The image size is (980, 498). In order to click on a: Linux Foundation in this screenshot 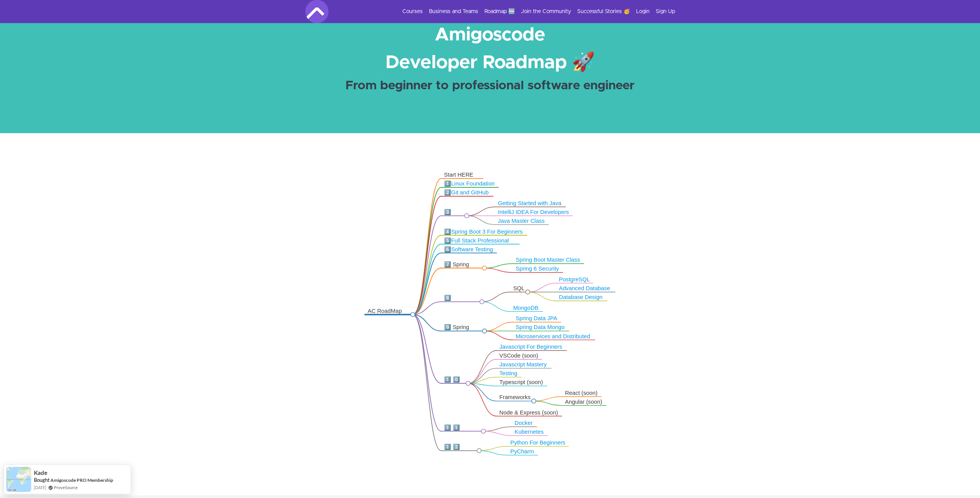, I will do `click(473, 183)`.